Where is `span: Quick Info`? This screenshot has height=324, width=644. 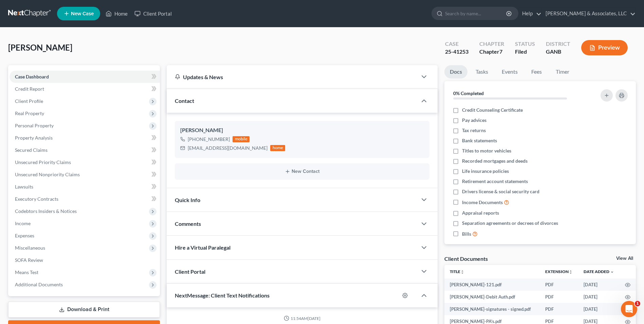
span: Quick Info is located at coordinates (187, 200).